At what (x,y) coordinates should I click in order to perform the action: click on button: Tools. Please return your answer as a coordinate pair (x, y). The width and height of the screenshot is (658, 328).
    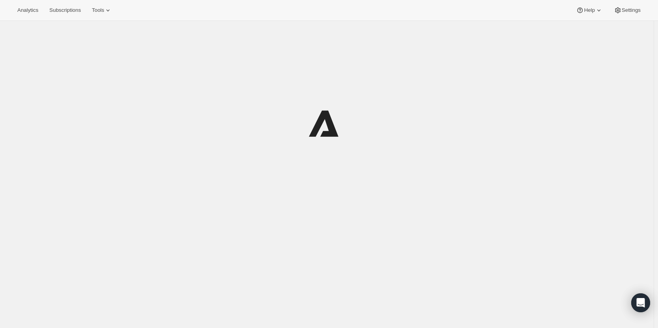
    Looking at the image, I should click on (102, 10).